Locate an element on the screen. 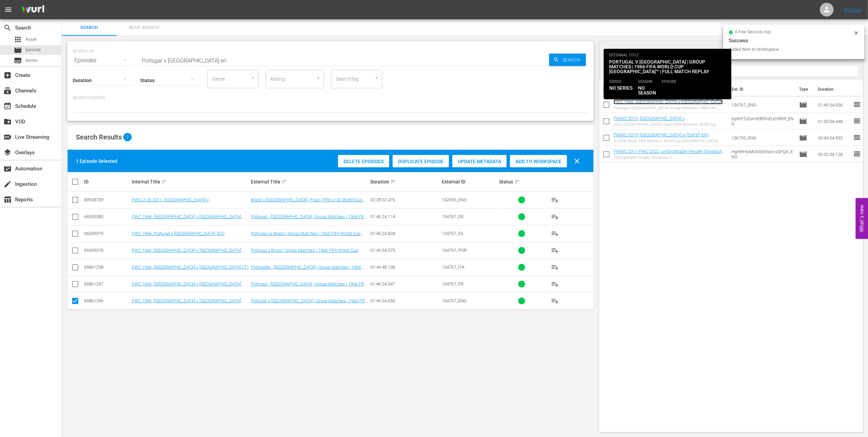  div: 66009379 is located at coordinates (107, 233).